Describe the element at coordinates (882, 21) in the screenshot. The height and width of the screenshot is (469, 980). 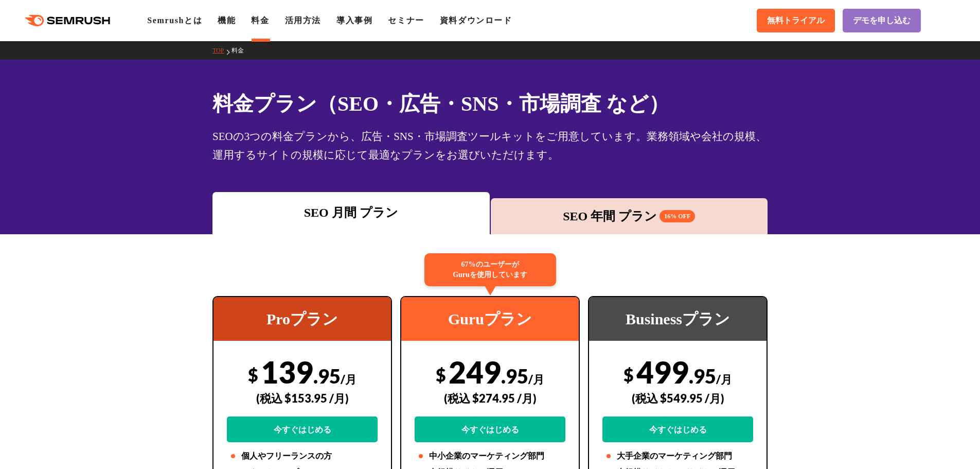
I see `a: デモを申し込む` at that location.